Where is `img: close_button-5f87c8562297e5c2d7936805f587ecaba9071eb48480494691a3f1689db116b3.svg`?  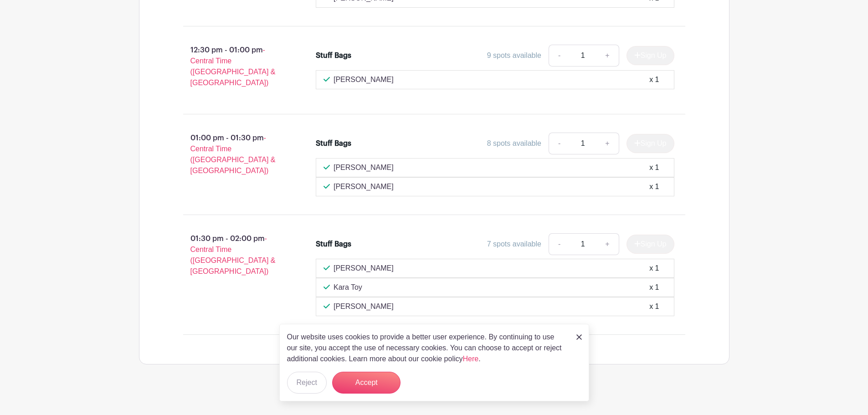
img: close_button-5f87c8562297e5c2d7936805f587ecaba9071eb48480494691a3f1689db116b3.svg is located at coordinates (579, 337).